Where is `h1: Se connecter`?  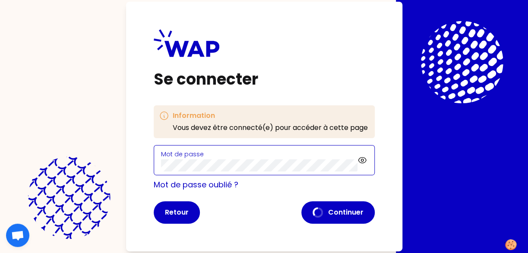
h1: Se connecter is located at coordinates (264, 79).